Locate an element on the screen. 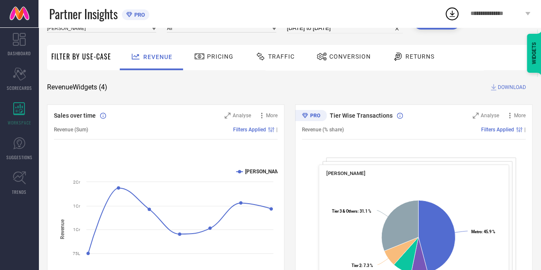  text: 75L is located at coordinates (77, 253).